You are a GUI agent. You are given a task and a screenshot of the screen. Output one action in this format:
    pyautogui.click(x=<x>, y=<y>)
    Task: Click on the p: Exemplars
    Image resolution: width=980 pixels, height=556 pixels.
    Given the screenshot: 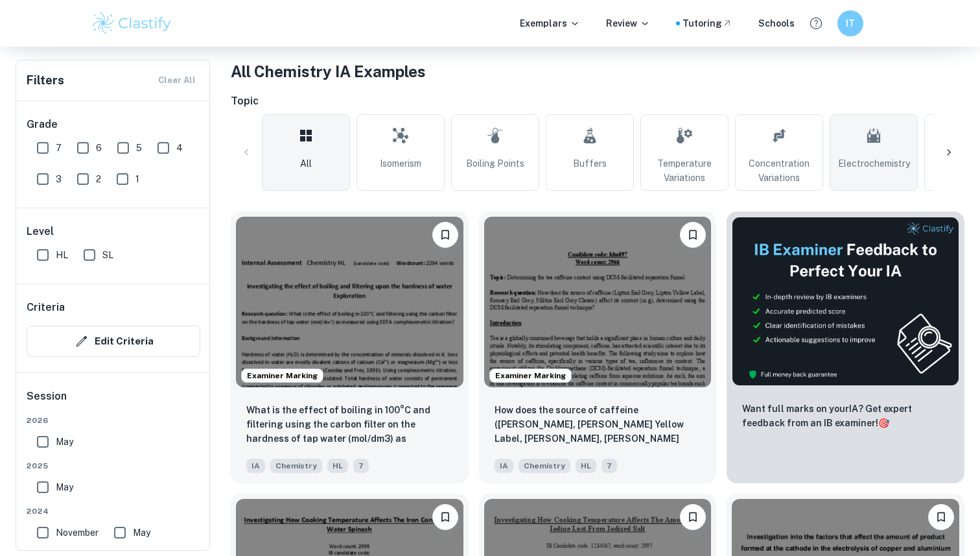 What is the action you would take?
    pyautogui.click(x=550, y=24)
    